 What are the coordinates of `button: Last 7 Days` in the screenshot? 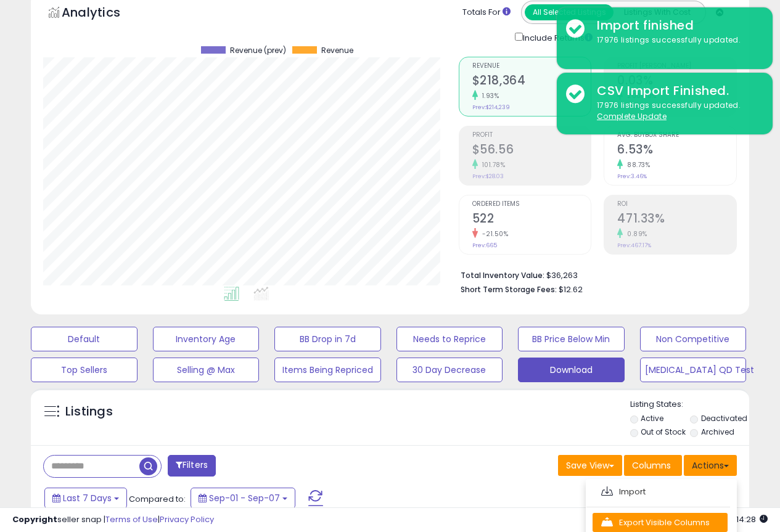 It's located at (86, 498).